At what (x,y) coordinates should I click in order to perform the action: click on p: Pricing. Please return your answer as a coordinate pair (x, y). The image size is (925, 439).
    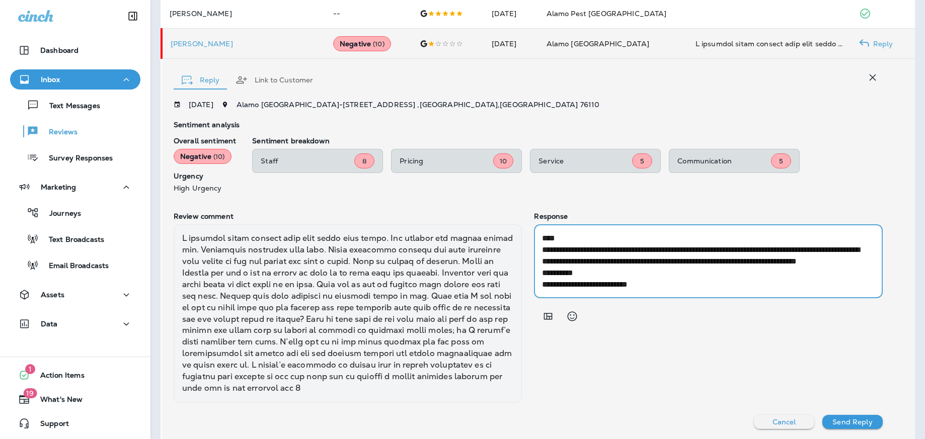
    Looking at the image, I should click on (446, 161).